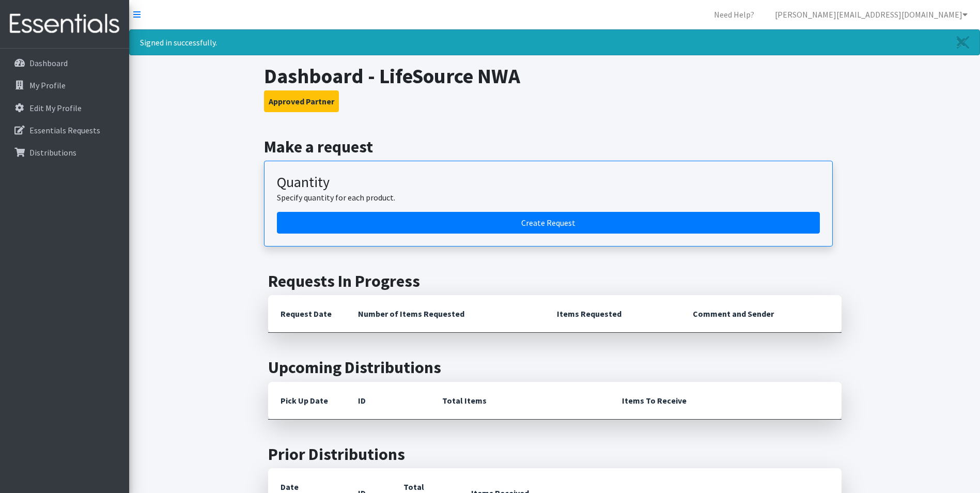 This screenshot has width=980, height=493. I want to click on th: Comment and Sender, so click(760, 314).